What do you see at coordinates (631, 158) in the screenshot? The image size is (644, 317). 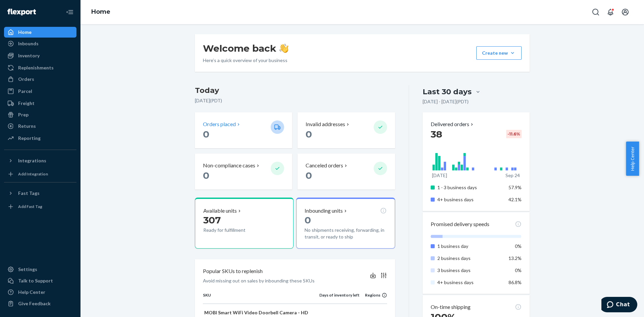 I see `button: Help Center` at bounding box center [631, 158].